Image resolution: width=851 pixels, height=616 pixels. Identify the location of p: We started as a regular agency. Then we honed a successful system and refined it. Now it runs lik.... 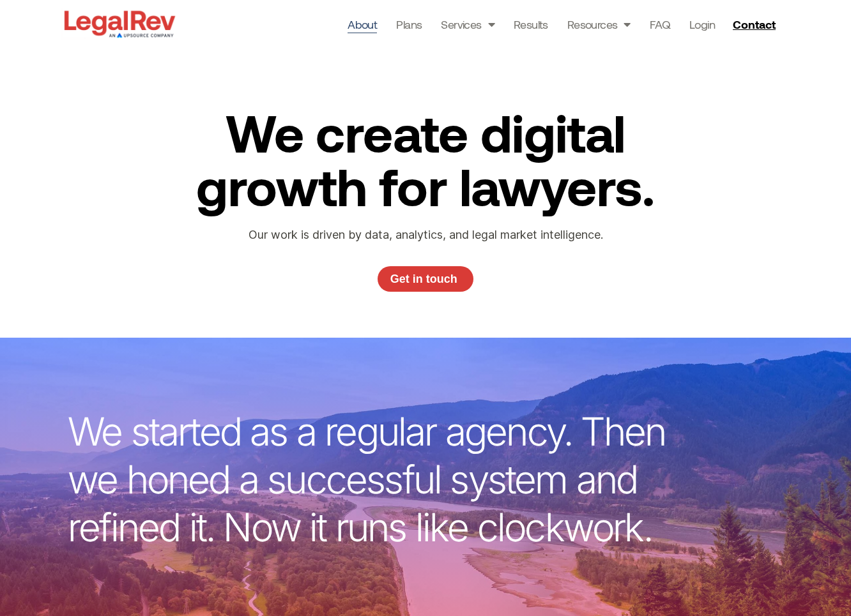
(377, 480).